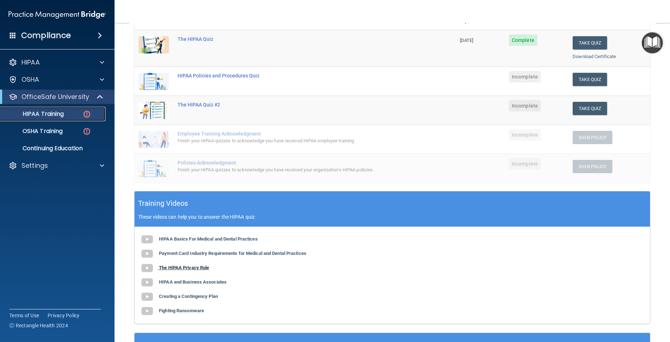  Describe the element at coordinates (30, 80) in the screenshot. I see `p: OSHA` at that location.